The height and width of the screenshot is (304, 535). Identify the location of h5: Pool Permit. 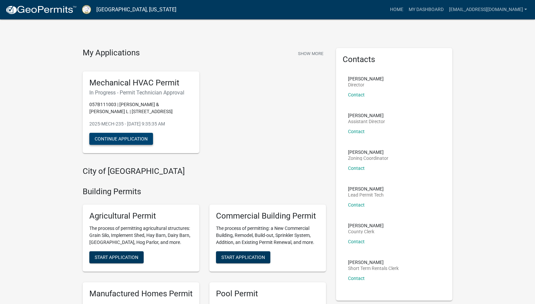
(268, 293).